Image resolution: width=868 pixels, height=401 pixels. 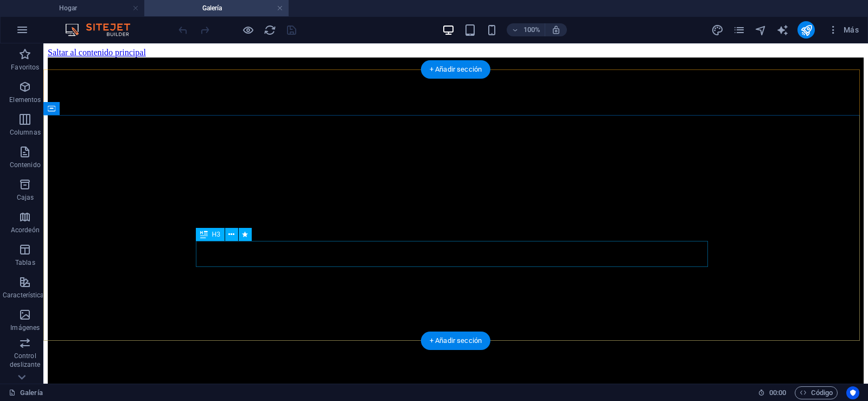 I want to click on font: Más, so click(x=851, y=30).